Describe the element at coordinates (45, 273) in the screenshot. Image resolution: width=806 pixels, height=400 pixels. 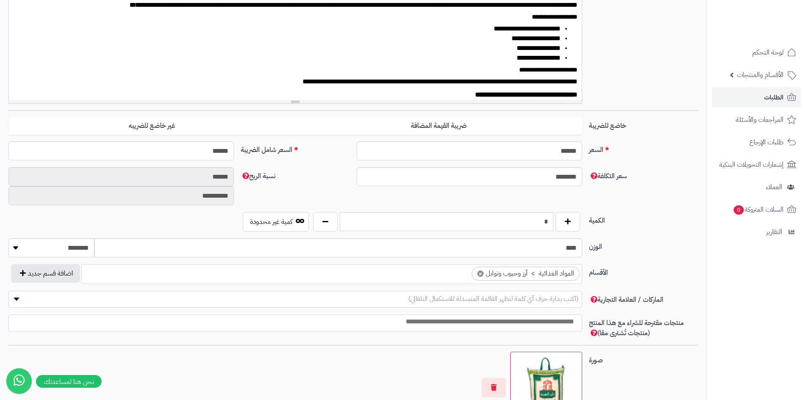
I see `button: اضافة قسم جديد` at that location.